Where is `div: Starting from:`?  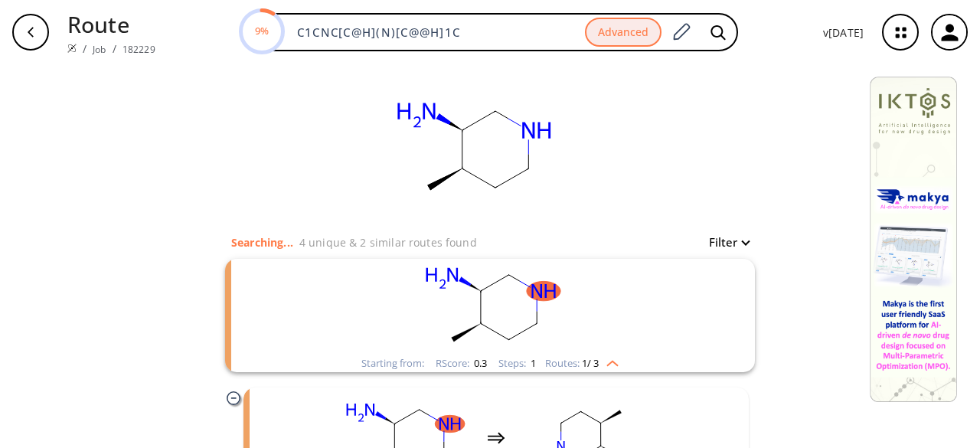
div: Starting from: is located at coordinates (393, 363).